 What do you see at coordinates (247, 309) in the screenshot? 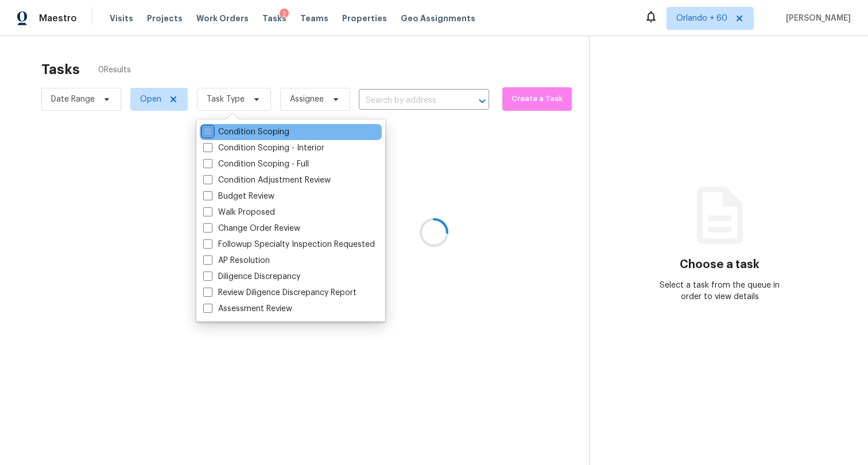
I see `label: Assessment Review` at bounding box center [247, 309].